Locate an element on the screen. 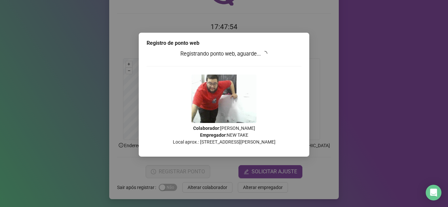  div: Open Intercom Messenger is located at coordinates (433, 193).